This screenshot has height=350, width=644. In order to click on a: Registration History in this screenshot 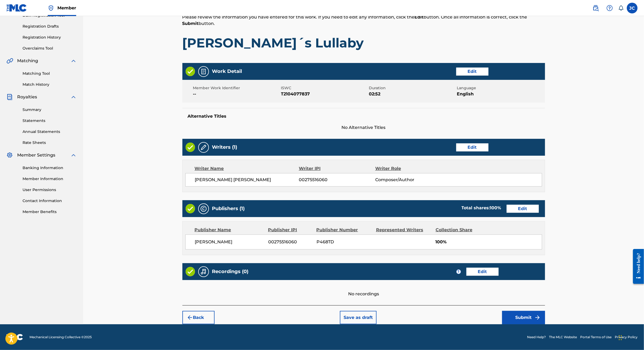, I will do `click(49, 38)`.